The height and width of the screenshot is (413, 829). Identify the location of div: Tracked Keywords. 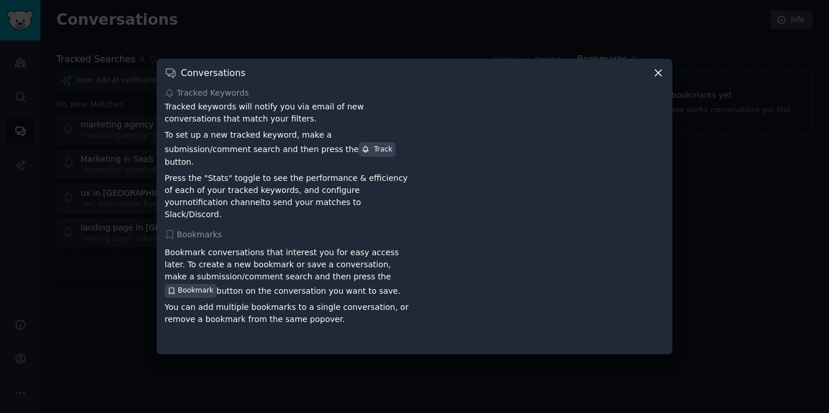
(414, 93).